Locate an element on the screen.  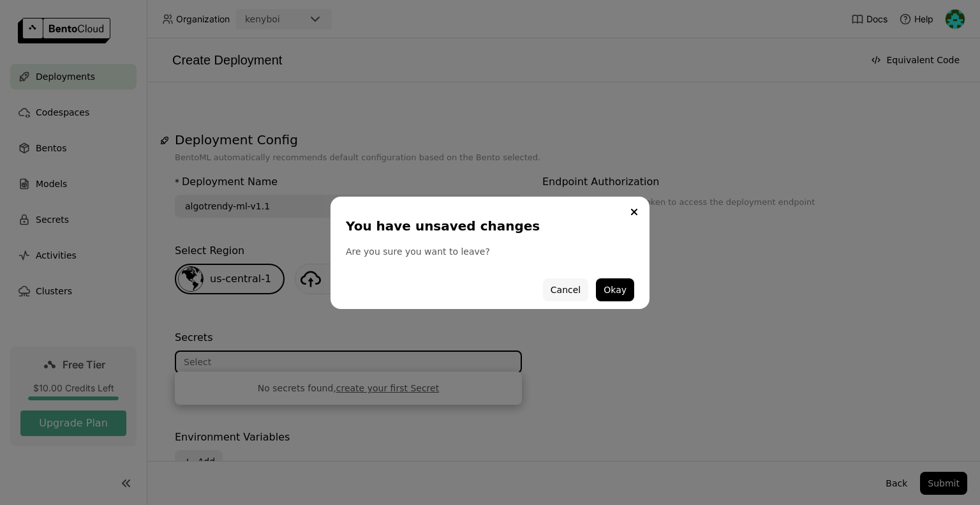
div: dialog is located at coordinates (490, 252).